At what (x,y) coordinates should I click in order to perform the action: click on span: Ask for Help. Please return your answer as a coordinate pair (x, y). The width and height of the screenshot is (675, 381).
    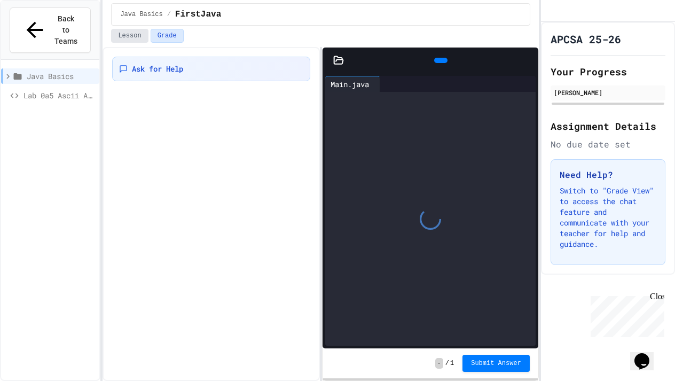
    Looking at the image, I should click on (158, 69).